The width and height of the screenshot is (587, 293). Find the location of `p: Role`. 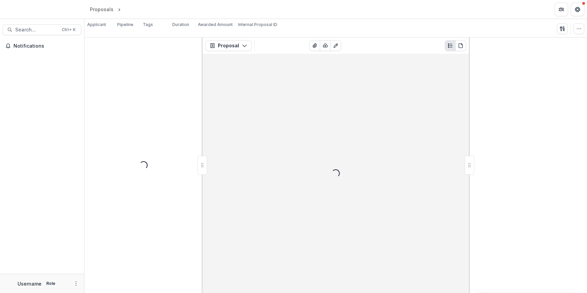

p: Role is located at coordinates (51, 283).